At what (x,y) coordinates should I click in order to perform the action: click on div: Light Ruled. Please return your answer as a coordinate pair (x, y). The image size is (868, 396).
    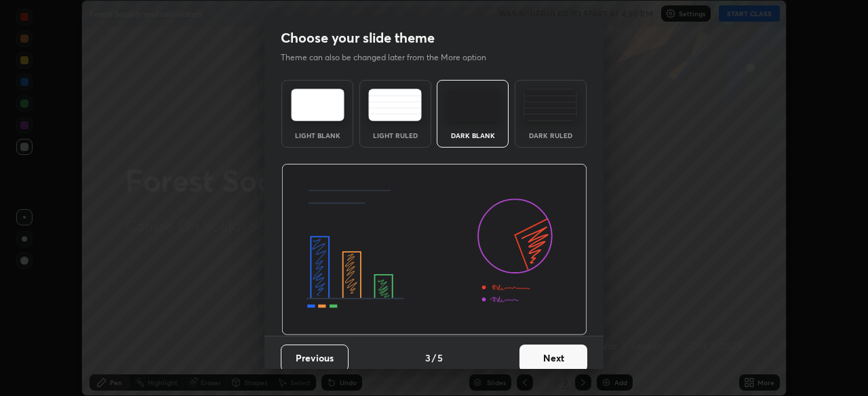
    Looking at the image, I should click on (396, 136).